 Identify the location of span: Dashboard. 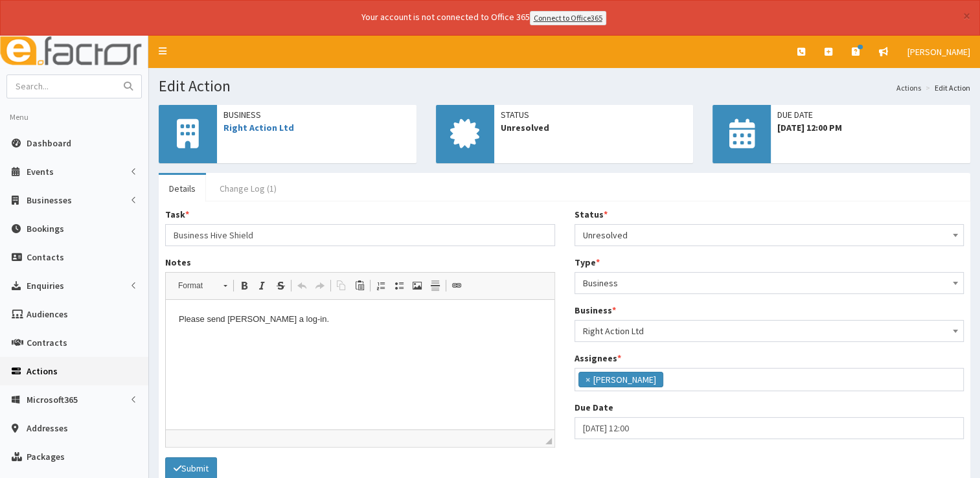
(49, 143).